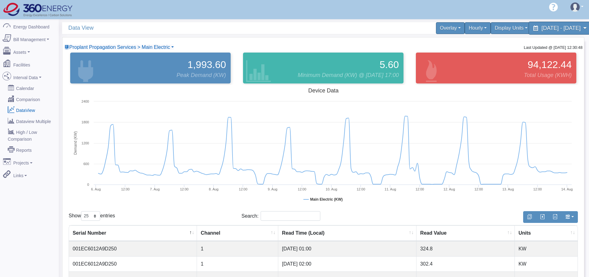 The image size is (589, 277). Describe the element at coordinates (511, 28) in the screenshot. I see `div: Display Units` at that location.